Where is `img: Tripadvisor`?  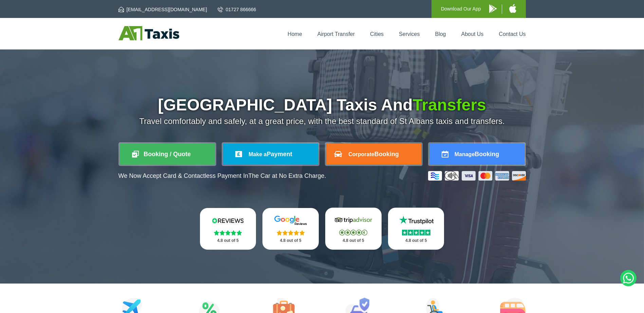 img: Tripadvisor is located at coordinates (354, 220).